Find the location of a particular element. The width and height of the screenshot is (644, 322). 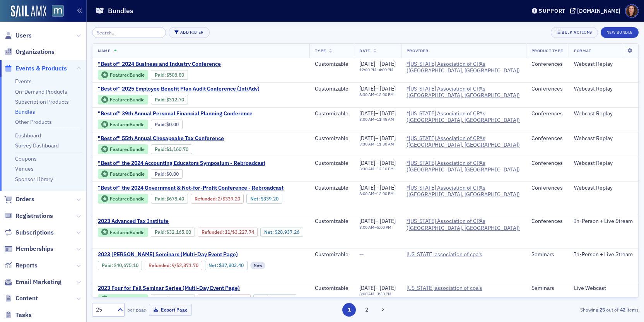

div: Showing out of items is located at coordinates (550, 310).